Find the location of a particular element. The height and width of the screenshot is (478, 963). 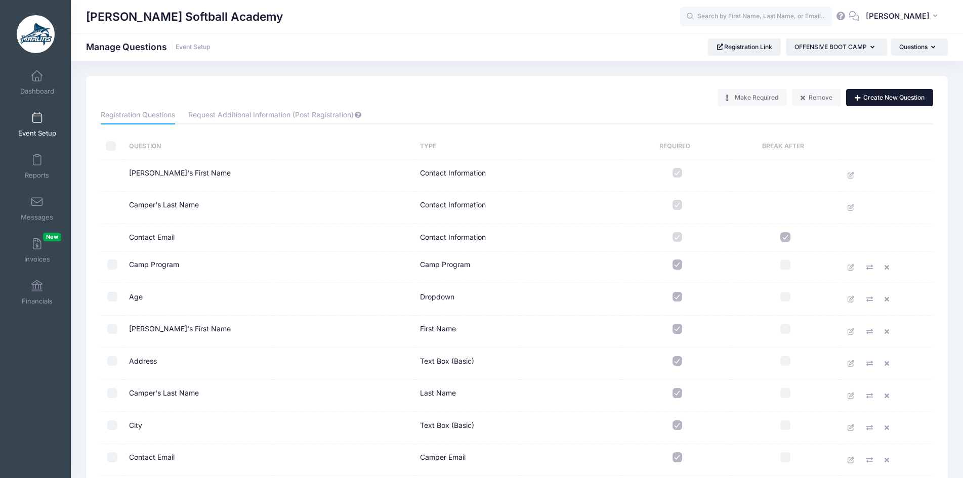

img: Marlin Softball Academy is located at coordinates (35, 34).